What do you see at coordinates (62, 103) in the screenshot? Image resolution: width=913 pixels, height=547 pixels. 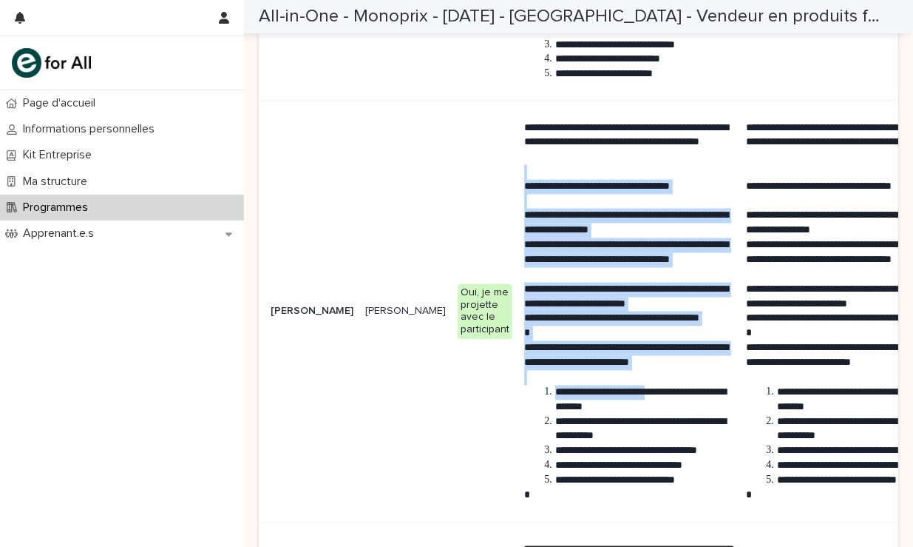 I see `p: Page d'accueil` at bounding box center [62, 103].